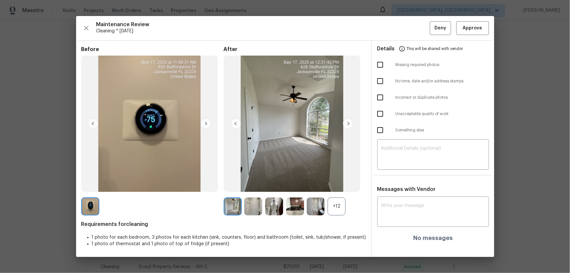 The image size is (570, 273). I want to click on span: Deny, so click(440, 28).